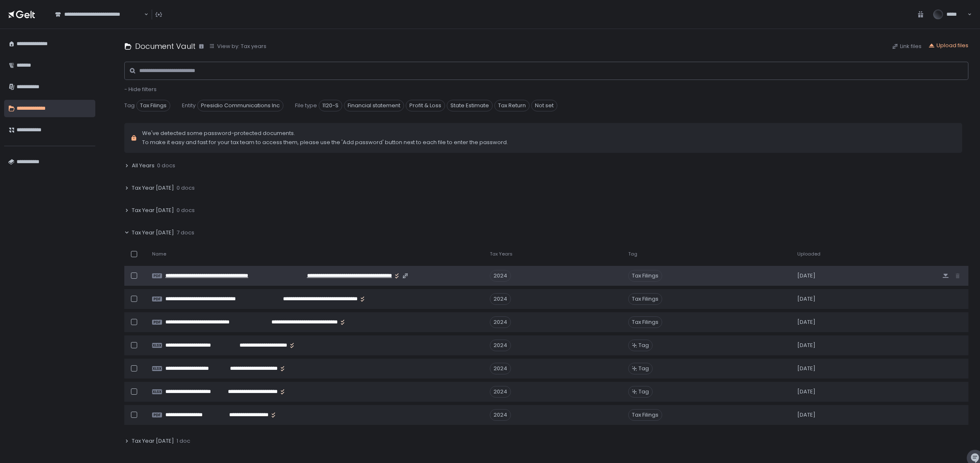 Image resolution: width=980 pixels, height=463 pixels. I want to click on div: Link files, so click(907, 46).